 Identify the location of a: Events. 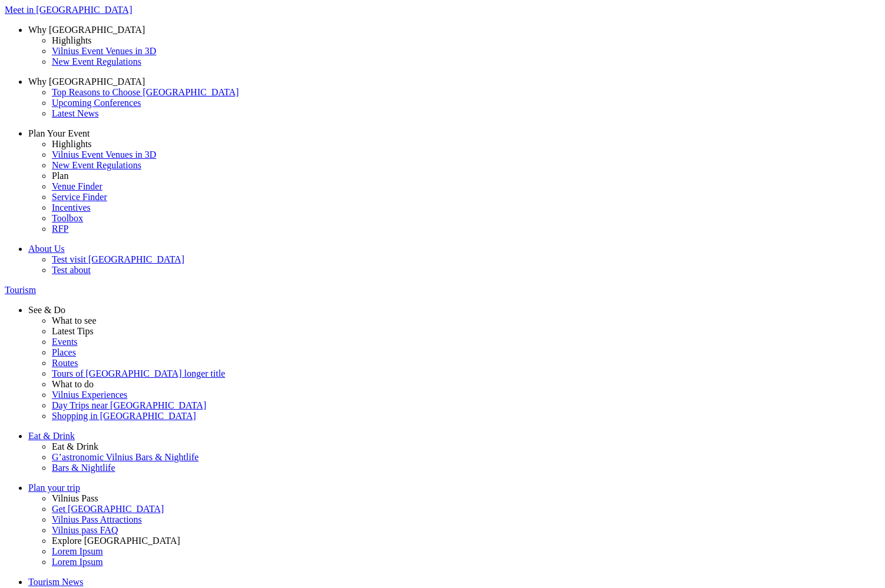
(465, 342).